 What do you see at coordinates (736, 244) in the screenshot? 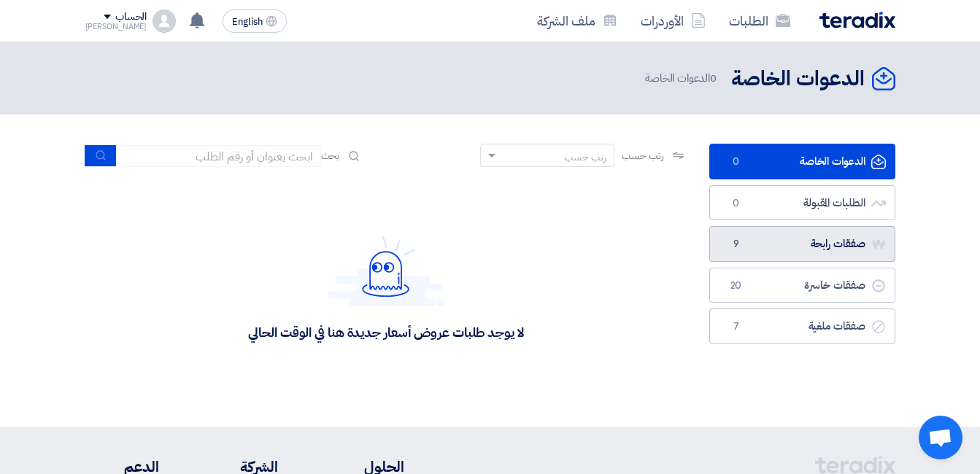
I see `span: 9` at bounding box center [736, 244].